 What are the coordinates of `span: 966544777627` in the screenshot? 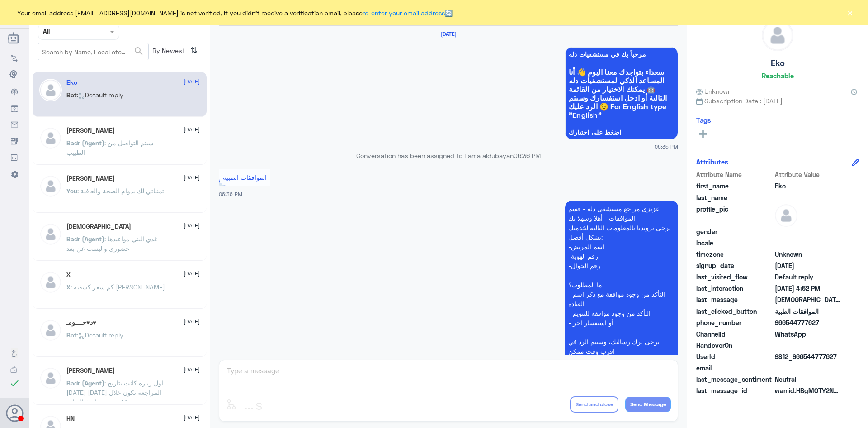 It's located at (807, 322).